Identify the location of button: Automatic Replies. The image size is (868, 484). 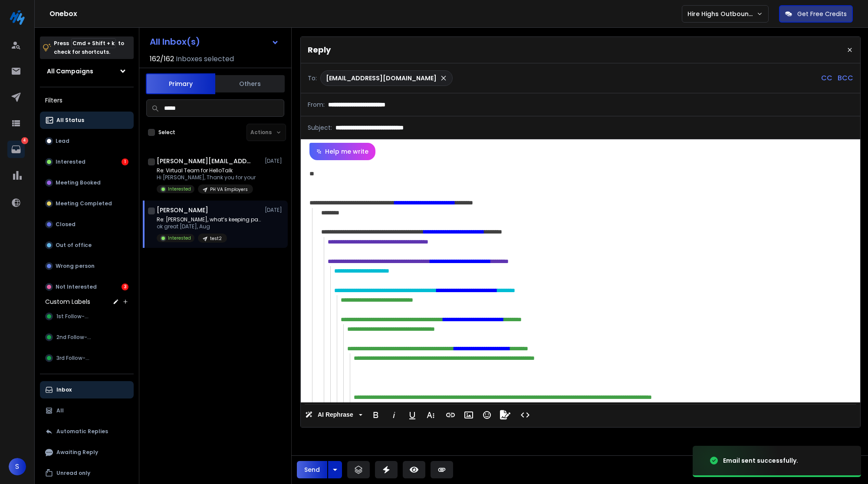
(87, 431).